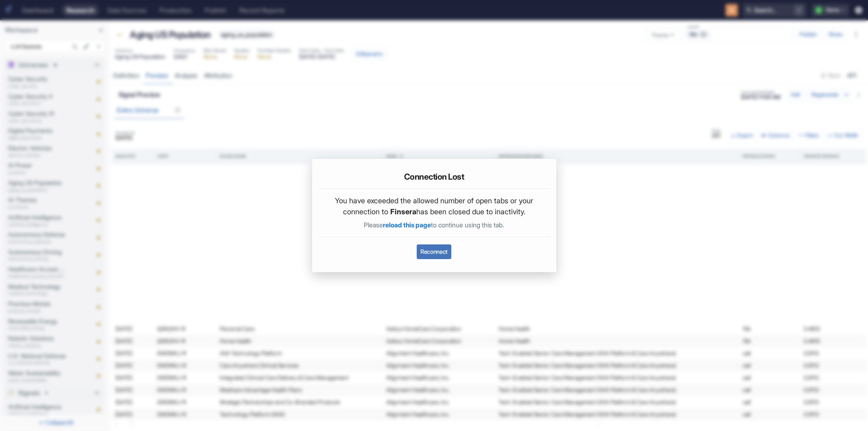 The width and height of the screenshot is (868, 431). What do you see at coordinates (434, 177) in the screenshot?
I see `h5: Connection Lost` at bounding box center [434, 177].